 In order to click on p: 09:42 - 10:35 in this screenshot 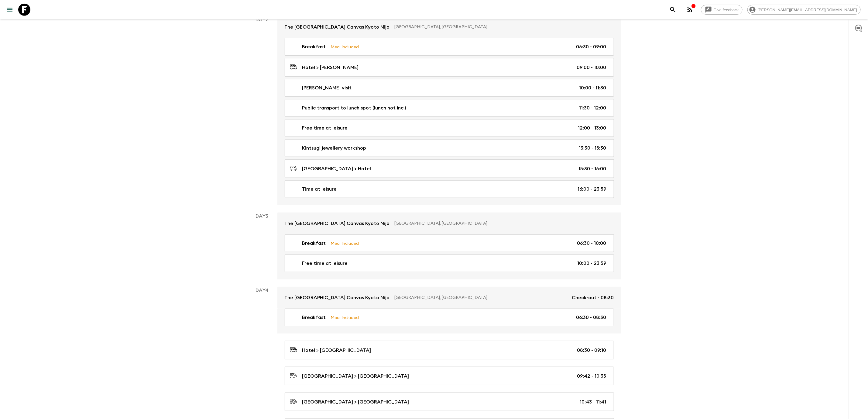, I will do `click(592, 376)`.